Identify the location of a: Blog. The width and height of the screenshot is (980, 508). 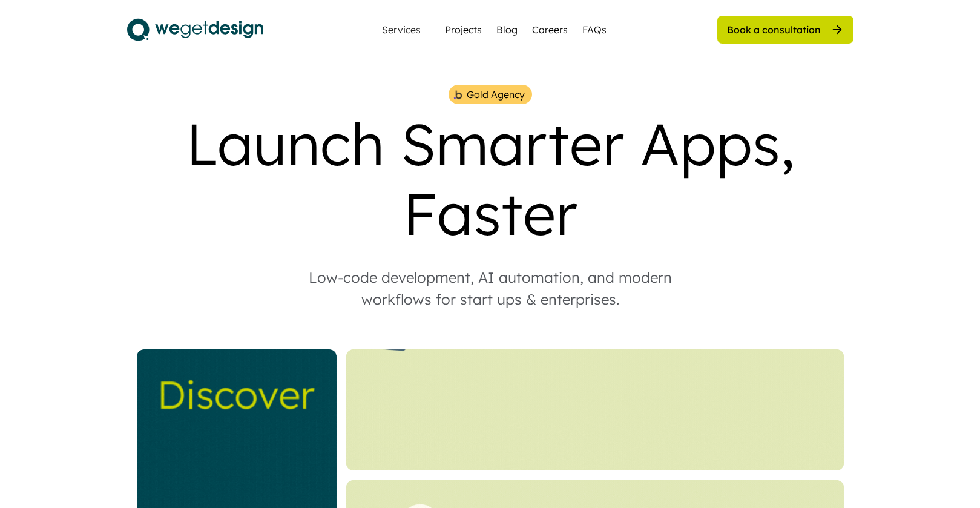
(506, 29).